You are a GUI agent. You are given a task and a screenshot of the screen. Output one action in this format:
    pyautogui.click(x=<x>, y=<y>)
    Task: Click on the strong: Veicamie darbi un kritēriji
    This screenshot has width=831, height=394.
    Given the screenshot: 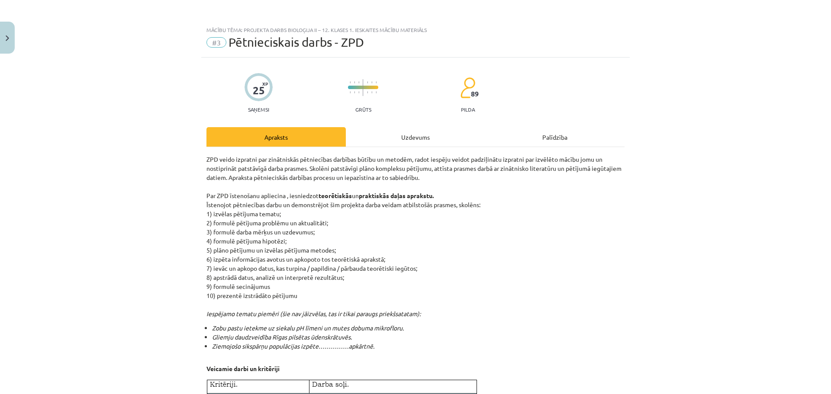 What is the action you would take?
    pyautogui.click(x=243, y=369)
    